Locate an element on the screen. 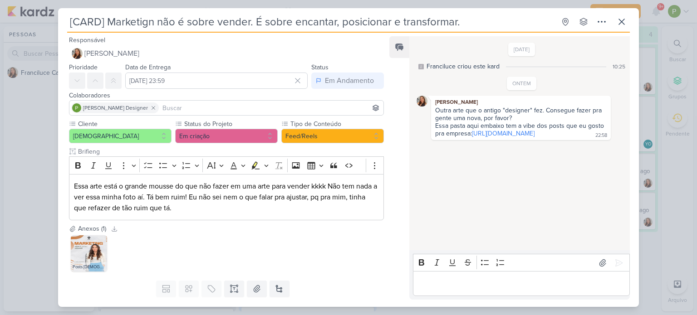  div: 10:25 is located at coordinates (619, 67).